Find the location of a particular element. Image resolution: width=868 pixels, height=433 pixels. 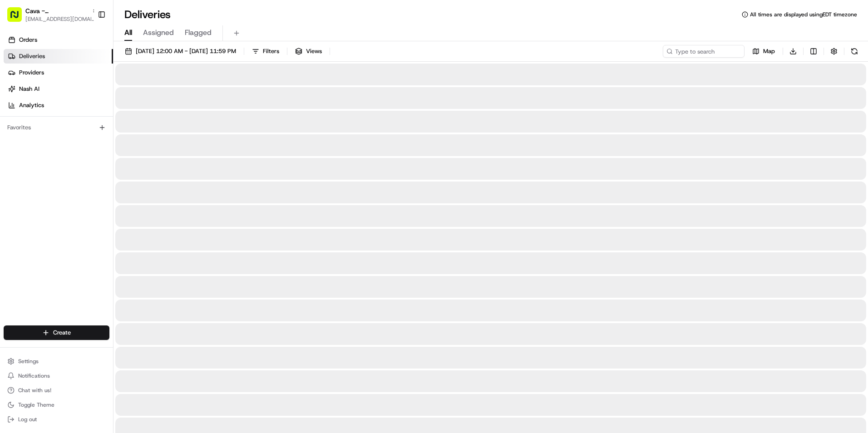

span: Views is located at coordinates (314, 51).